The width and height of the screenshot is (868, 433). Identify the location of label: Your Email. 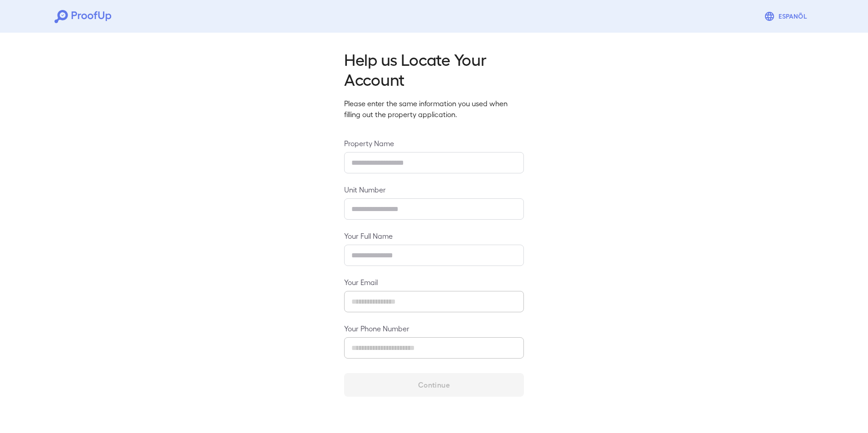
(434, 282).